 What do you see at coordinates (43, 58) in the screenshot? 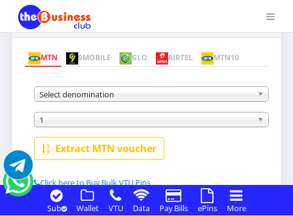
I see `a: MTN` at bounding box center [43, 58].